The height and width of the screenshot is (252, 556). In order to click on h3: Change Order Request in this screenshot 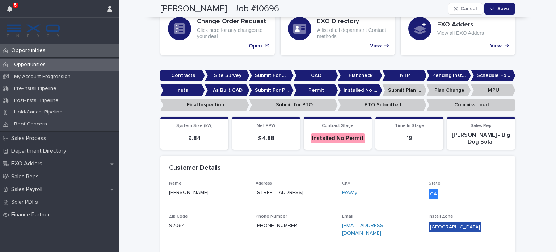, I will do `click(232, 22)`.